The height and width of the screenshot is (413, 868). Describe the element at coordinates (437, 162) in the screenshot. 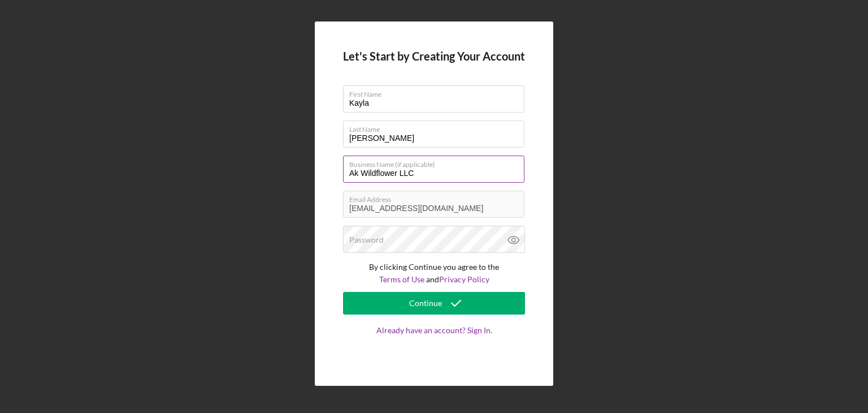

I see `label: Business Name (if applicable)` at that location.